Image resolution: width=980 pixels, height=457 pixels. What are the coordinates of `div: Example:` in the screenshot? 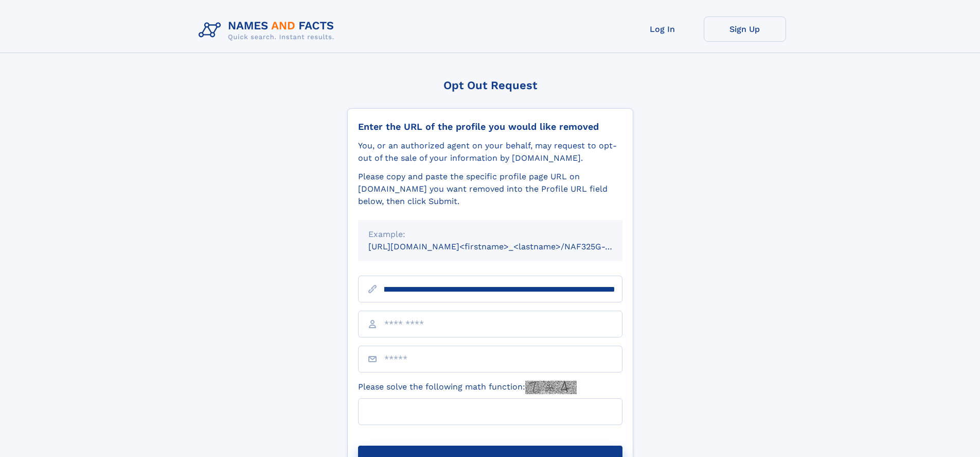 It's located at (490, 235).